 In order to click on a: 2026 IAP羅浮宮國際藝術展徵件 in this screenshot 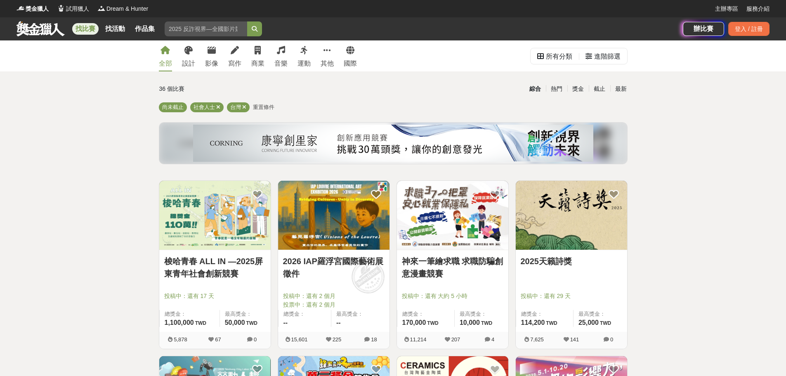, I will do `click(334, 267)`.